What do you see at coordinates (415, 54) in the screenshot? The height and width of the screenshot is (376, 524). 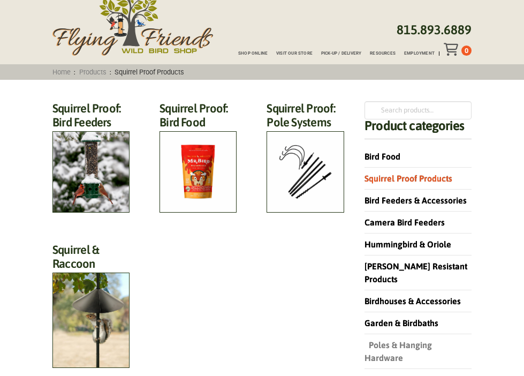 I see `a: Employment` at bounding box center [415, 54].